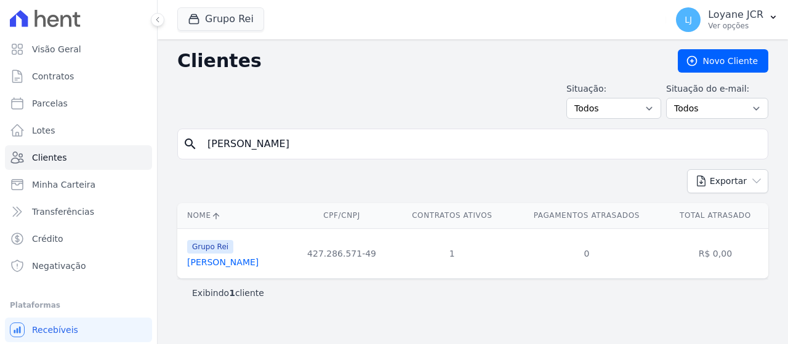 The height and width of the screenshot is (344, 788). Describe the element at coordinates (723, 61) in the screenshot. I see `a: Novo Cliente` at that location.